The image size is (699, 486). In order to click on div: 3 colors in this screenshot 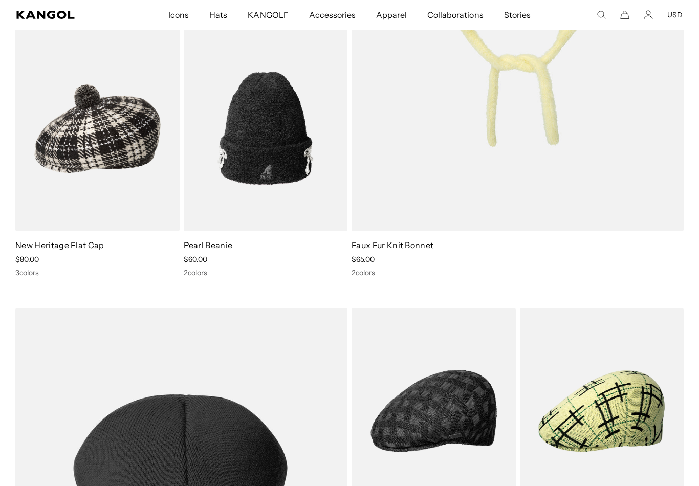, I will do `click(97, 273)`.